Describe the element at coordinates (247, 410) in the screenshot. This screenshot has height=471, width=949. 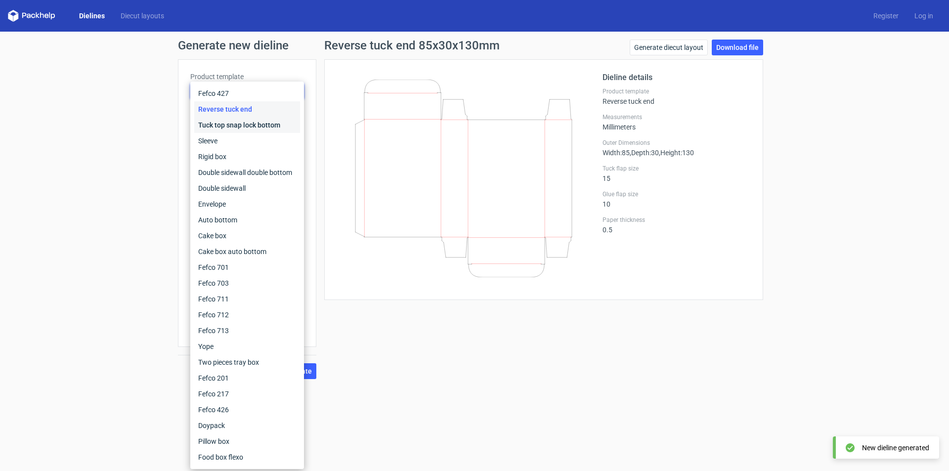
I see `div: Fefco 426` at that location.